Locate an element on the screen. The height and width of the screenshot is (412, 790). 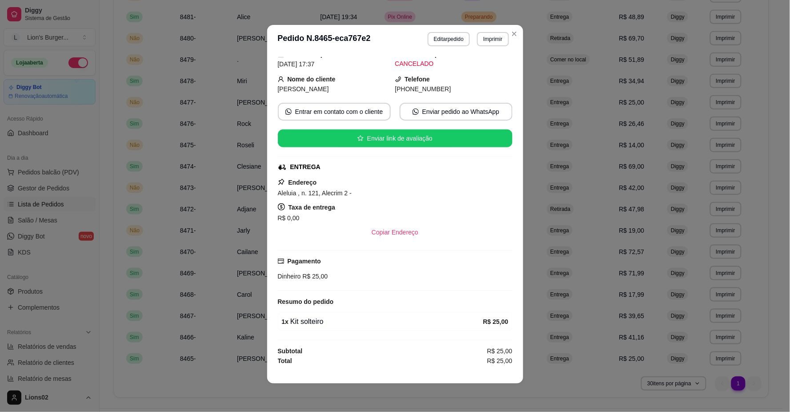
div: Kit solteiro is located at coordinates (382, 322).